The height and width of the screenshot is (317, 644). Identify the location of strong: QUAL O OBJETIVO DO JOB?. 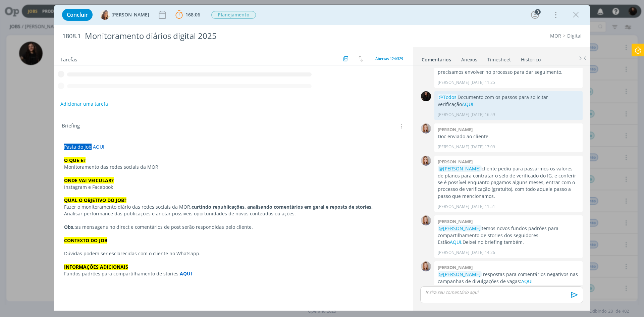
(95, 200).